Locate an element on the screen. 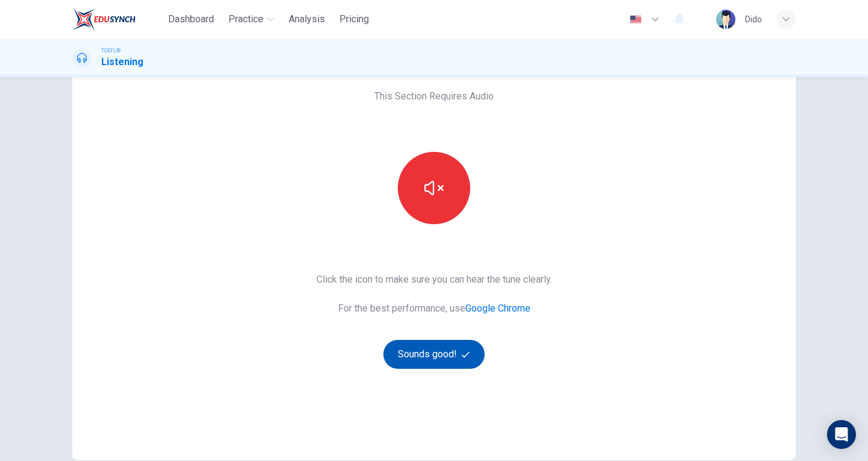 The height and width of the screenshot is (461, 868). div: Dido is located at coordinates (754, 19).